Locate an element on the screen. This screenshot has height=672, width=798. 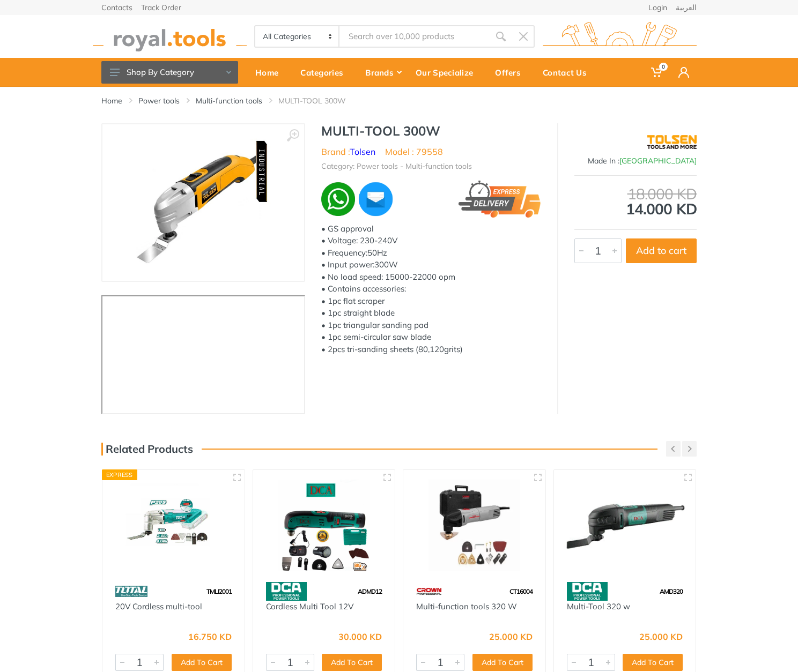
a: Tolsen is located at coordinates (363, 152).